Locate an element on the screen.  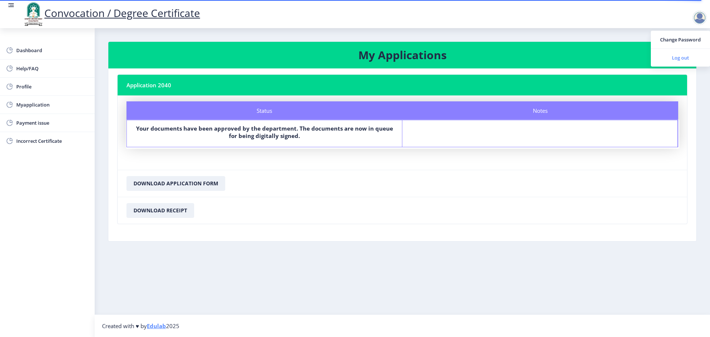
nb-card-header: Application 2040 is located at coordinates (402, 85).